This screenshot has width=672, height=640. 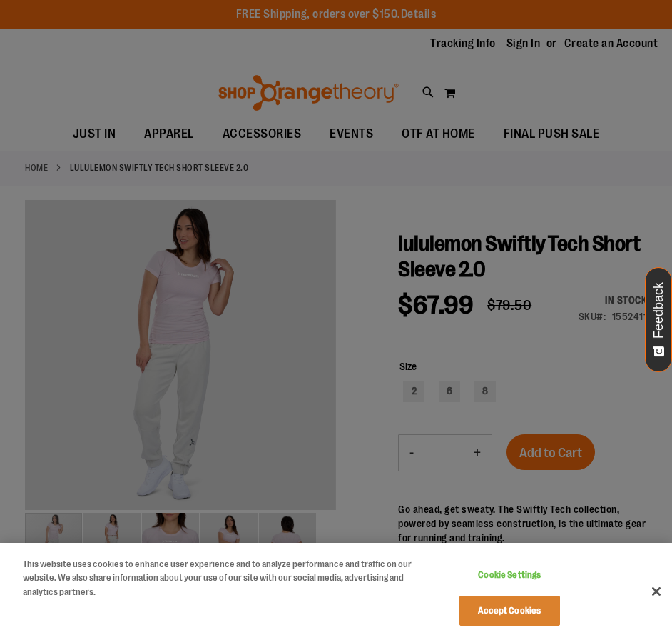 I want to click on button: Cookie Settings, so click(x=510, y=575).